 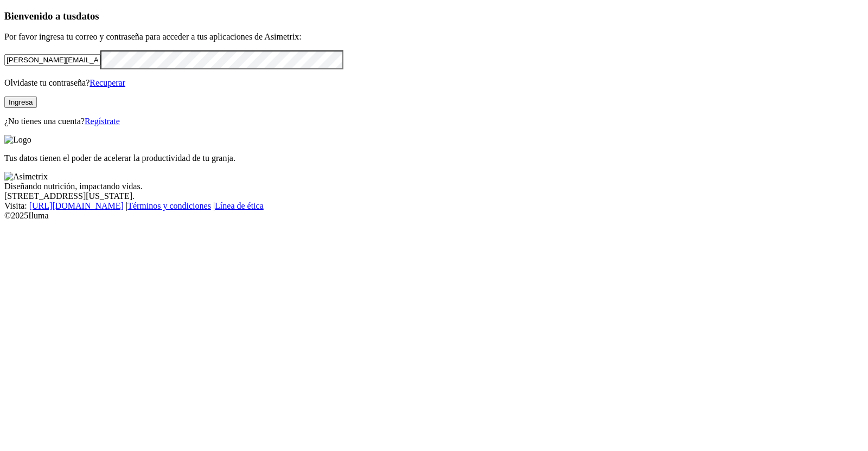 I want to click on p: Tus datos tienen el poder de acelerar la productividad de tu granja., so click(x=434, y=159).